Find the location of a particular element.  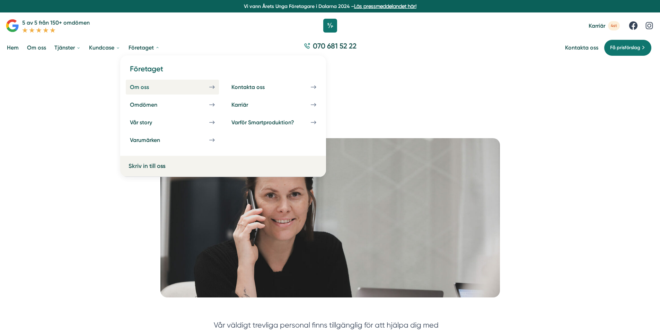

a: Varför Smartproduktion? is located at coordinates (274, 122).